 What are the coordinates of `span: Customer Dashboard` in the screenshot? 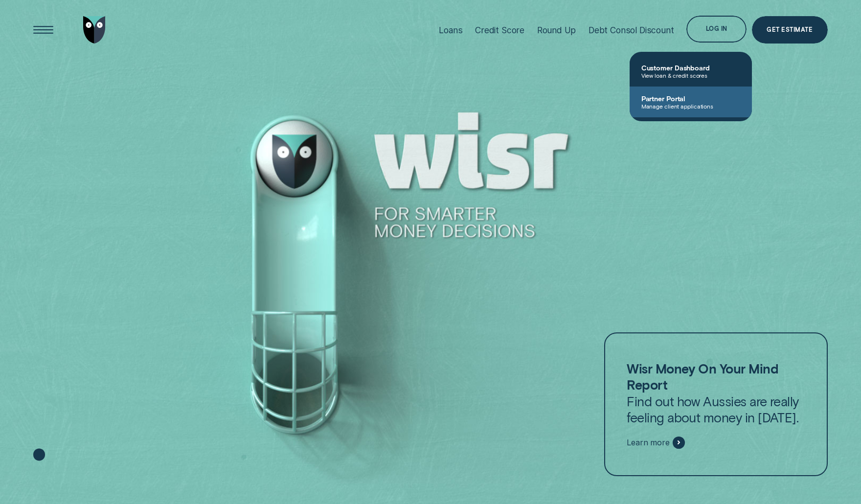 It's located at (691, 68).